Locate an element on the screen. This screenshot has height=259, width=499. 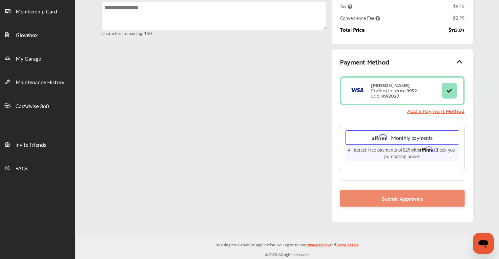
a: Privacy Policy is located at coordinates (317, 246).